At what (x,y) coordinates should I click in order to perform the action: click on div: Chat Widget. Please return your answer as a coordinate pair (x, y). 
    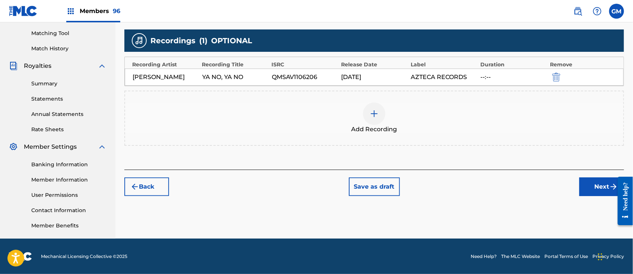
    Looking at the image, I should click on (615, 256).